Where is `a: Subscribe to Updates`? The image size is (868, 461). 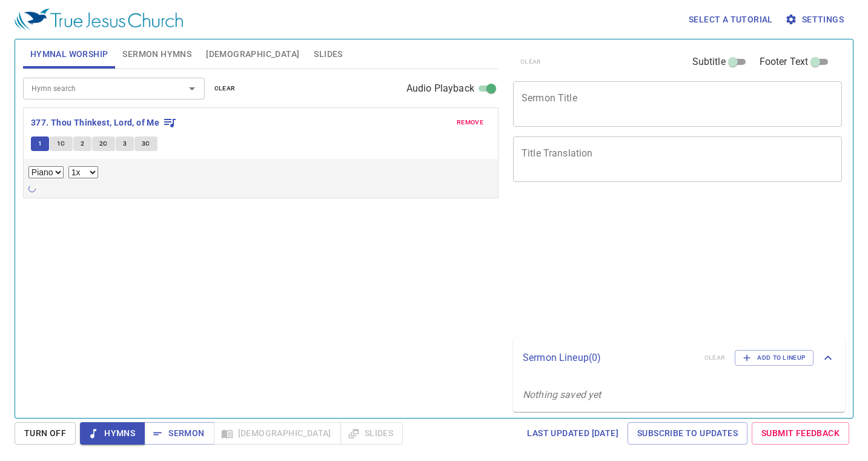 a: Subscribe to Updates is located at coordinates (688, 433).